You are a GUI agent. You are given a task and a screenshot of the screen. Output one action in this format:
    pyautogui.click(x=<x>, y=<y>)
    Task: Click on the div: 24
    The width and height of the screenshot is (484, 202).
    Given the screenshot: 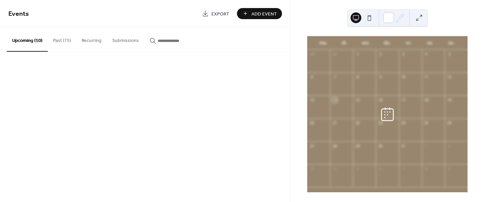 What is the action you would take?
    pyautogui.click(x=403, y=123)
    